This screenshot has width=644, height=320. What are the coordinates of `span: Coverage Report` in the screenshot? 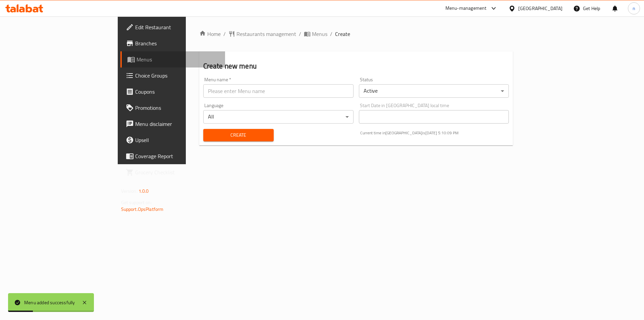 It's located at (177, 156).